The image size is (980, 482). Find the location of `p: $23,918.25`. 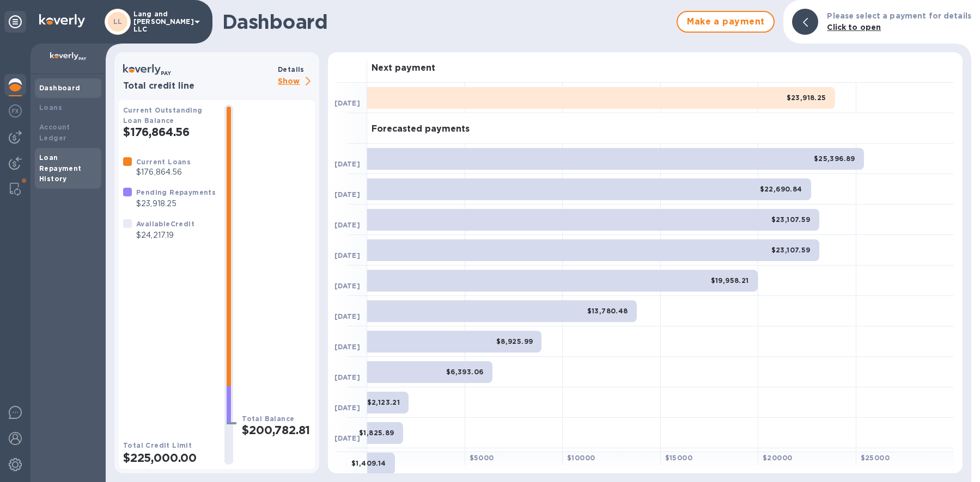

p: $23,918.25 is located at coordinates (176, 204).